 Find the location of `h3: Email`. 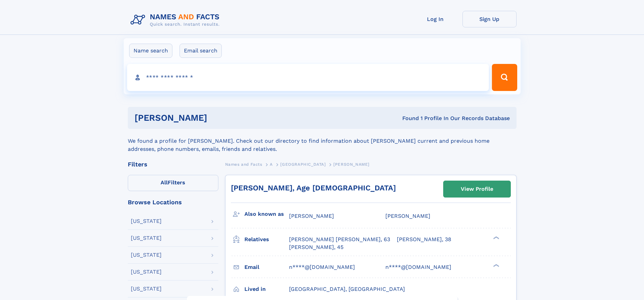

h3: Email is located at coordinates (267, 267).